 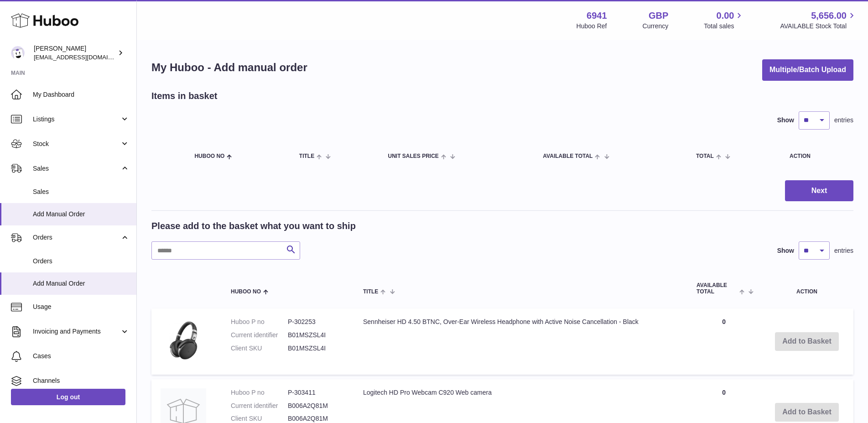 I want to click on a: 0.00 Total sales, so click(x=724, y=20).